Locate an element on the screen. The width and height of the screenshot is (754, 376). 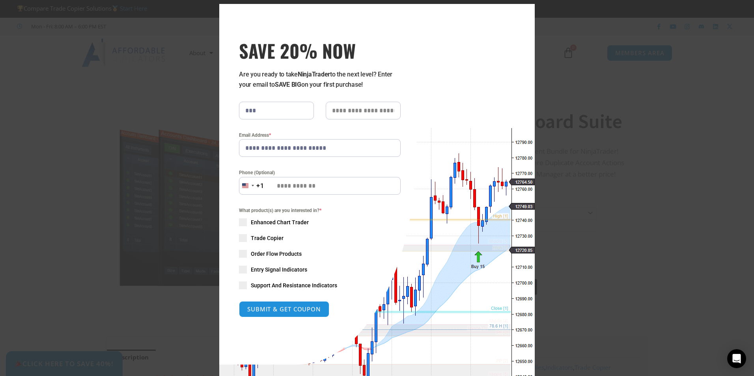
button: SUBMIT & GET COUPON is located at coordinates (284, 309).